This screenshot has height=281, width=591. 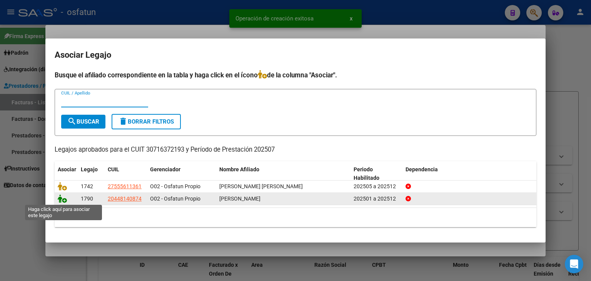 I want to click on span: Buscar, so click(x=83, y=122).